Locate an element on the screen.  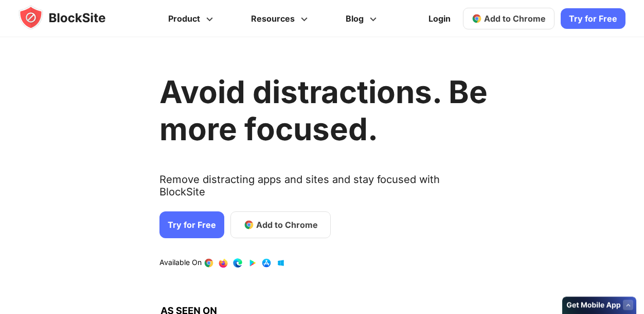
img: blocksite-icon.5d769676.svg is located at coordinates (72, 18).